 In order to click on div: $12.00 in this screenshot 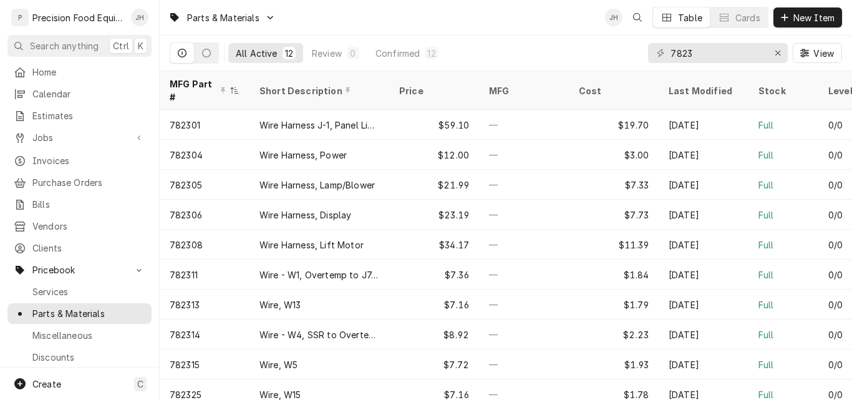, I will do `click(434, 155)`.